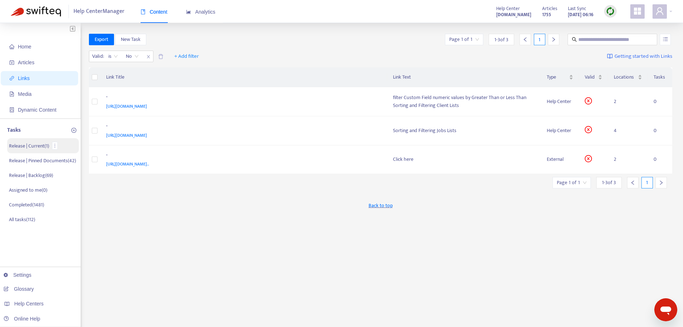  What do you see at coordinates (560, 77) in the screenshot?
I see `th: Type` at bounding box center [560, 77].